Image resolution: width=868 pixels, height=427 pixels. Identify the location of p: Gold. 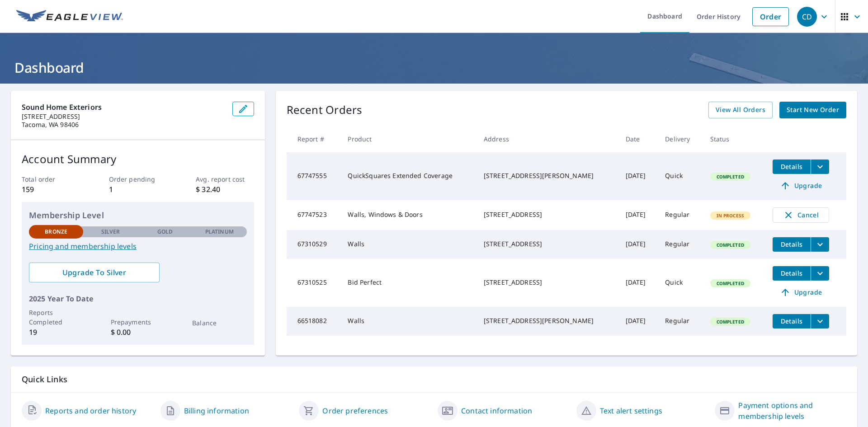
(165, 232).